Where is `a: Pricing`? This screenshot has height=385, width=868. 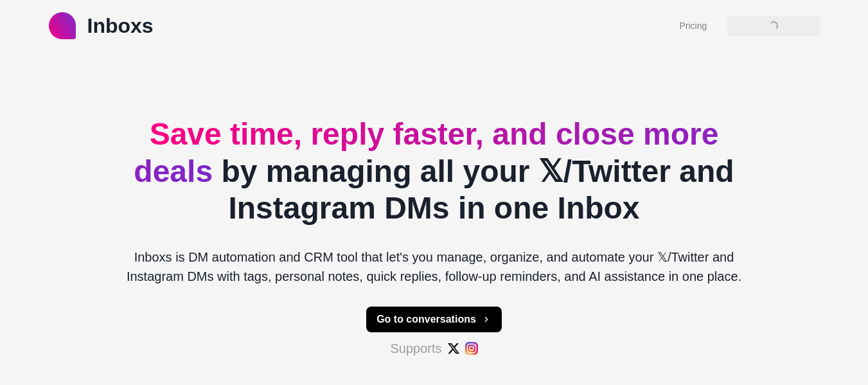 a: Pricing is located at coordinates (693, 26).